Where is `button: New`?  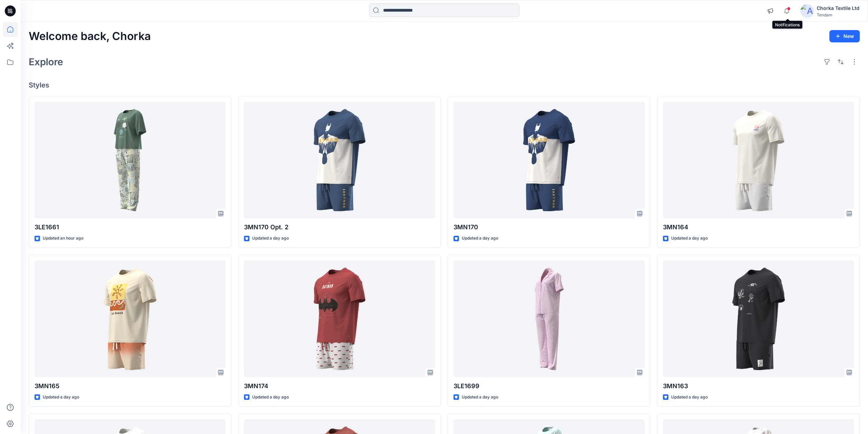 button: New is located at coordinates (844, 36).